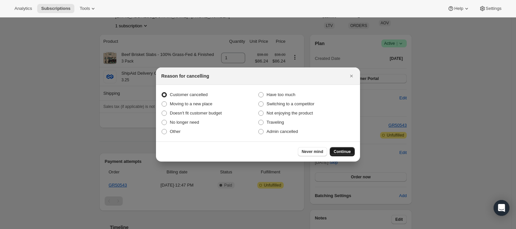 The width and height of the screenshot is (516, 229). What do you see at coordinates (342, 152) in the screenshot?
I see `span: Continue` at bounding box center [342, 152].